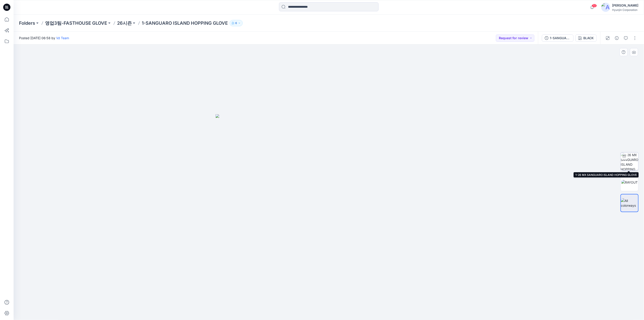 The image size is (644, 320). What do you see at coordinates (625, 10) in the screenshot?
I see `div: Hyunjin Corporation` at bounding box center [625, 10].